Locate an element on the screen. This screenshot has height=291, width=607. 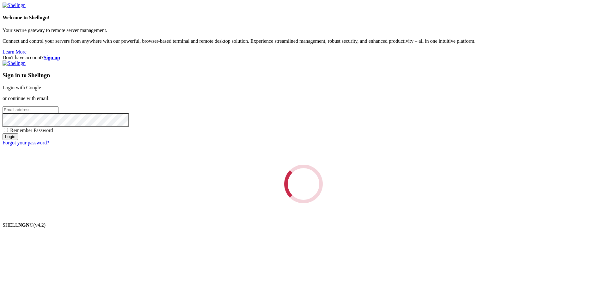
a: Forgot your password? is located at coordinates (26, 142).